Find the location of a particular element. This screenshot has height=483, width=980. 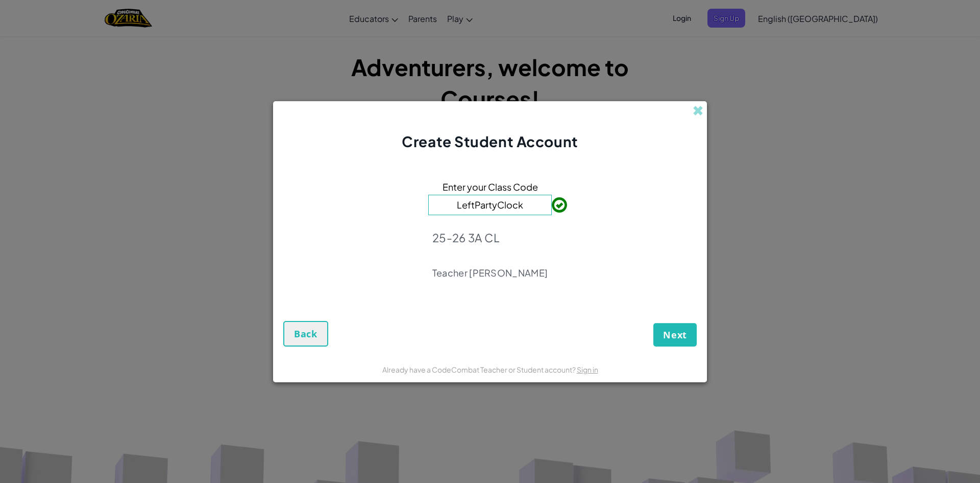

button: Next is located at coordinates (675, 335).